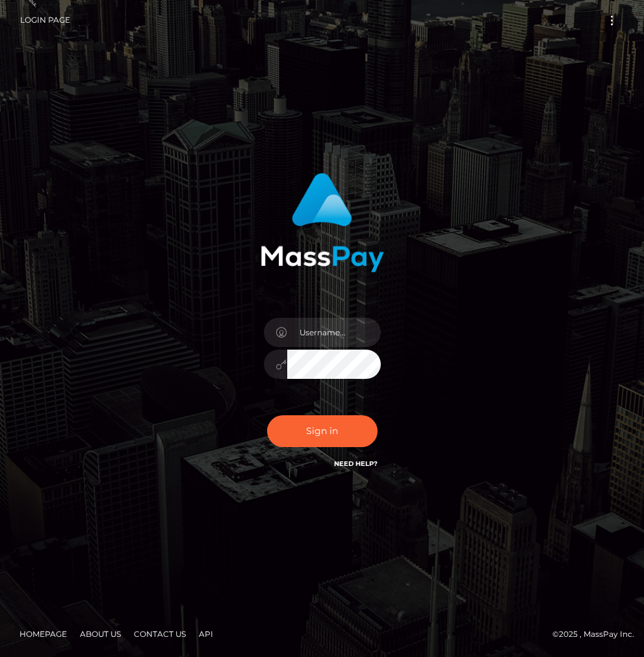 Image resolution: width=644 pixels, height=657 pixels. What do you see at coordinates (356, 463) in the screenshot?
I see `a: Need Help?` at bounding box center [356, 463].